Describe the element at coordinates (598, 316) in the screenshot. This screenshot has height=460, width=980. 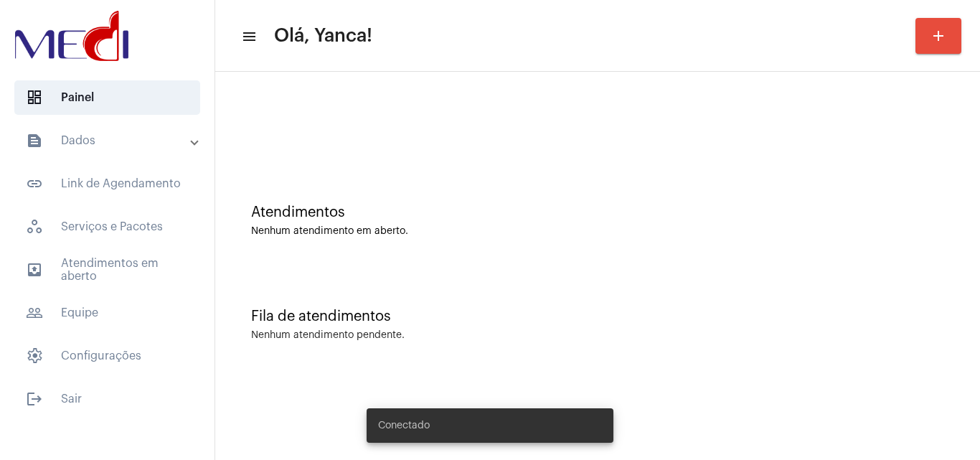
I see `div: Fila de atendimentos` at that location.